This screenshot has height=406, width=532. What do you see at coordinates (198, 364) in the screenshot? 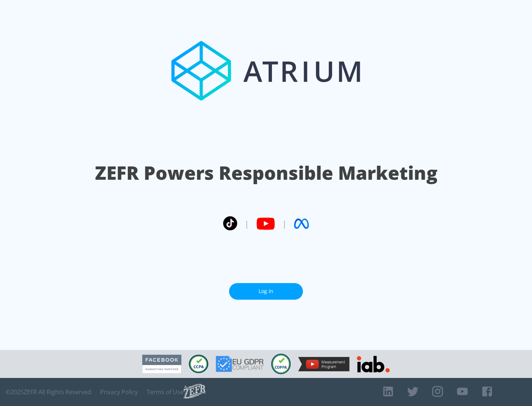
I see `img: CCPA Compliant` at bounding box center [198, 364].